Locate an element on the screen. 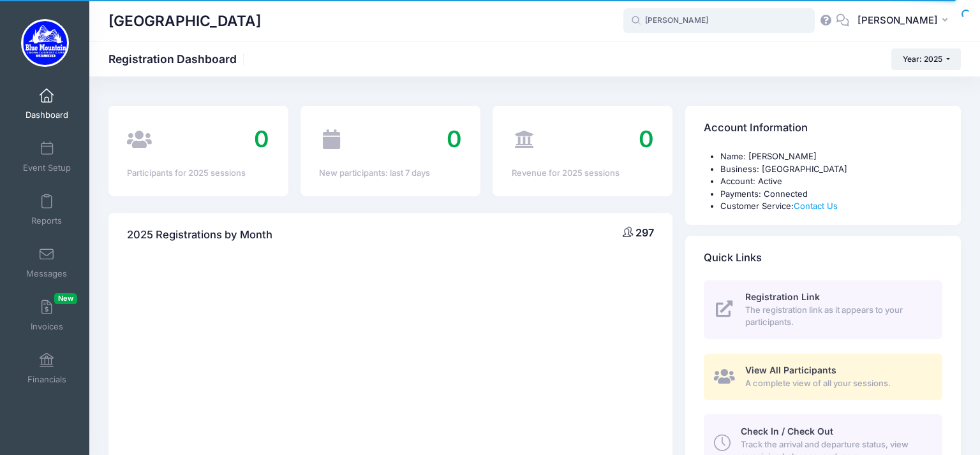 The image size is (980, 455). a: Registration Link The registration link as it appears to your participants. is located at coordinates (823, 310).